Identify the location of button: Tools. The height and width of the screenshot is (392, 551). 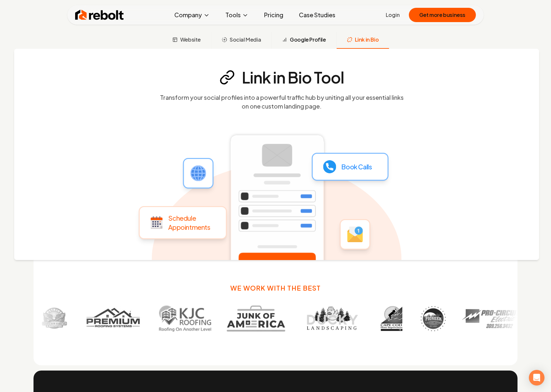
(237, 15).